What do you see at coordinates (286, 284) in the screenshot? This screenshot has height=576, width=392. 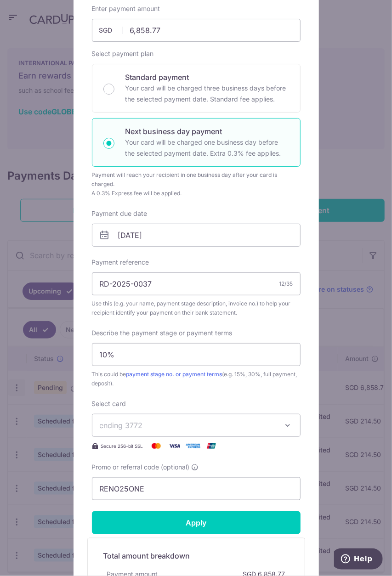 I see `div: 12/35` at bounding box center [286, 284].